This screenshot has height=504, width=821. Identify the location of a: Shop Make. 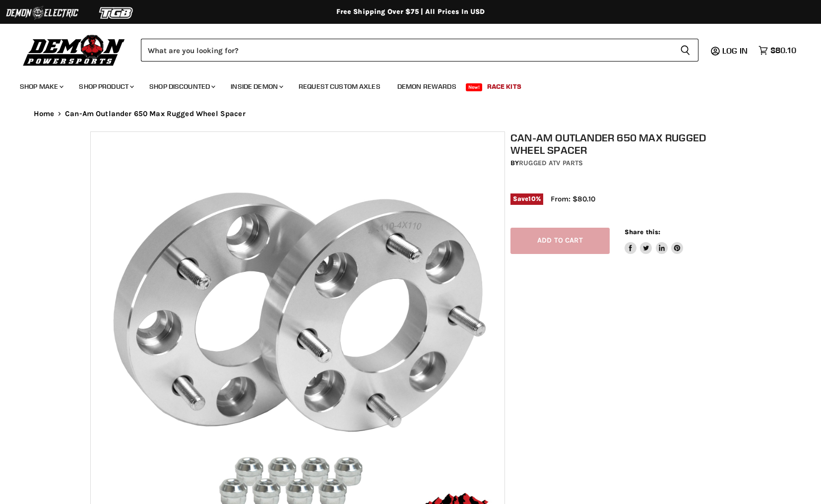
(41, 86).